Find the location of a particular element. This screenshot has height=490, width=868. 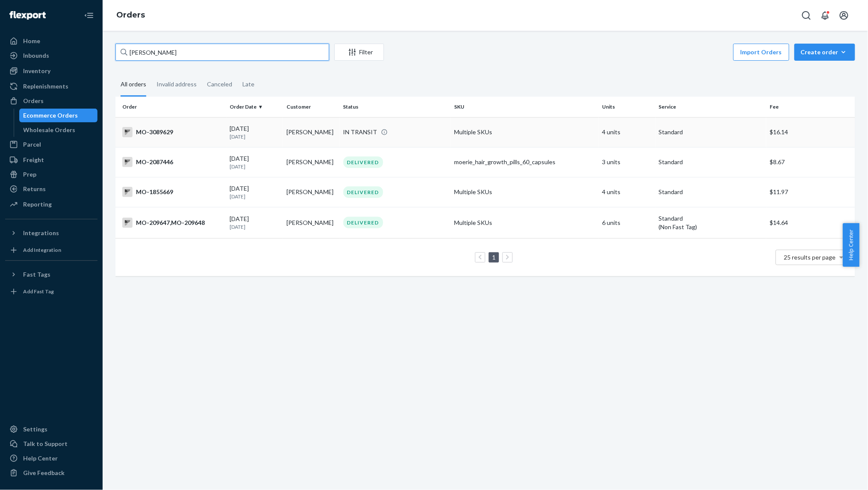

div: Returns is located at coordinates (34, 189).